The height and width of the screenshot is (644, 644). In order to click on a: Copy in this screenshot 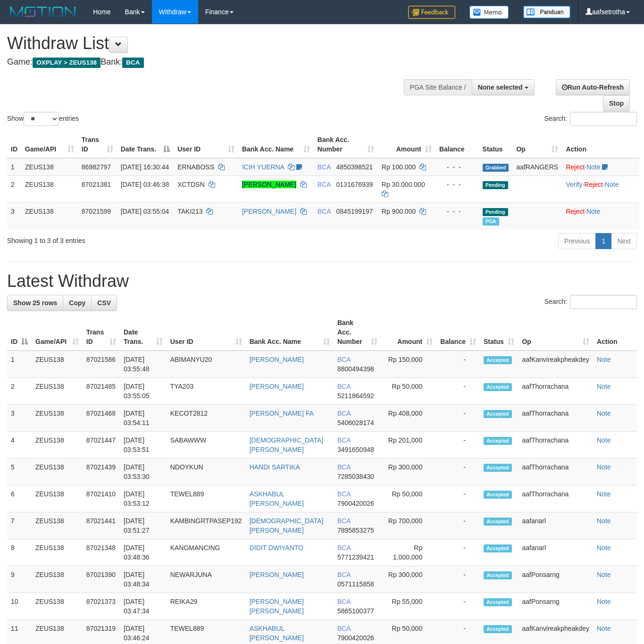, I will do `click(77, 303)`.